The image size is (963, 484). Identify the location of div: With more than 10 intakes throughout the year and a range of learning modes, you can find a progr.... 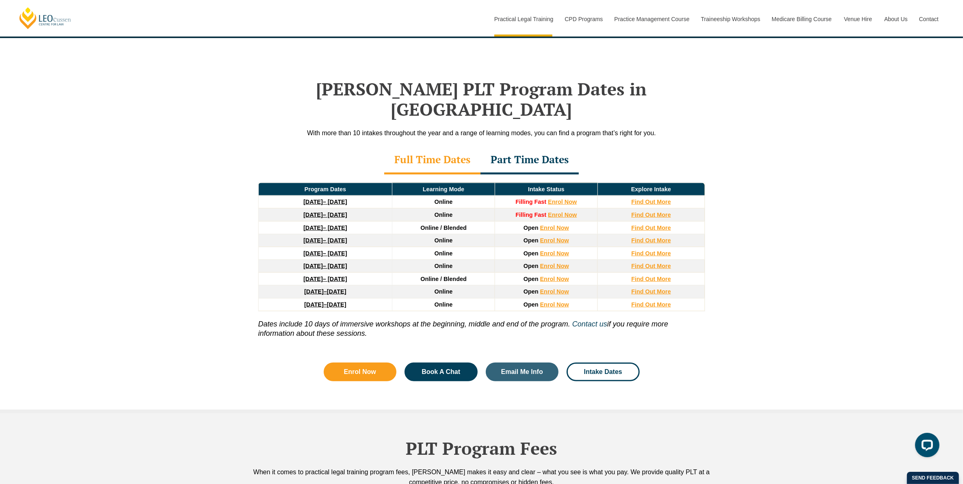
(482, 133).